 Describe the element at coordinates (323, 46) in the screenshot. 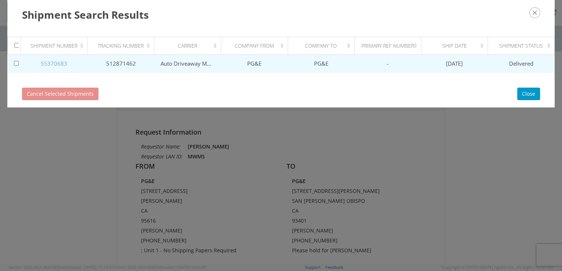

I see `div: Company To` at that location.